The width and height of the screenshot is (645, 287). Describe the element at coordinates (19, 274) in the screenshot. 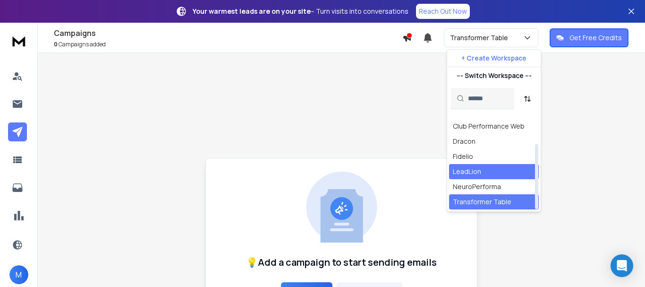

I see `span: M` at that location.